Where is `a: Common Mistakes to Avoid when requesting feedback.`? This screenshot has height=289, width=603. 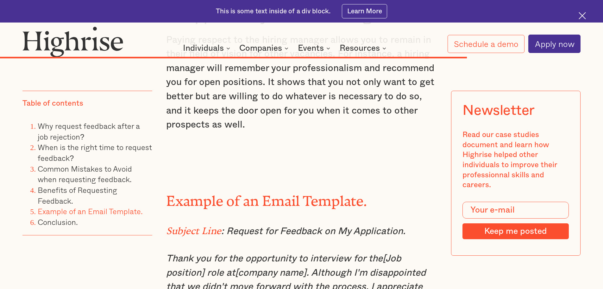
a: Common Mistakes to Avoid when requesting feedback. is located at coordinates (85, 174).